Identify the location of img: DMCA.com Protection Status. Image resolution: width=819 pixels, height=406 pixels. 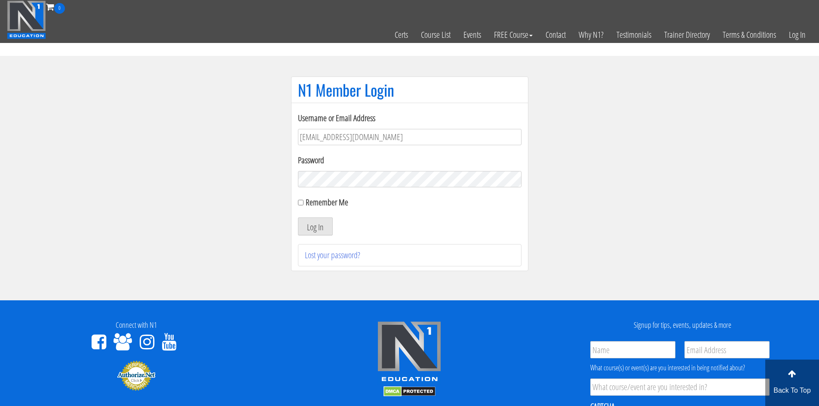
(409, 391).